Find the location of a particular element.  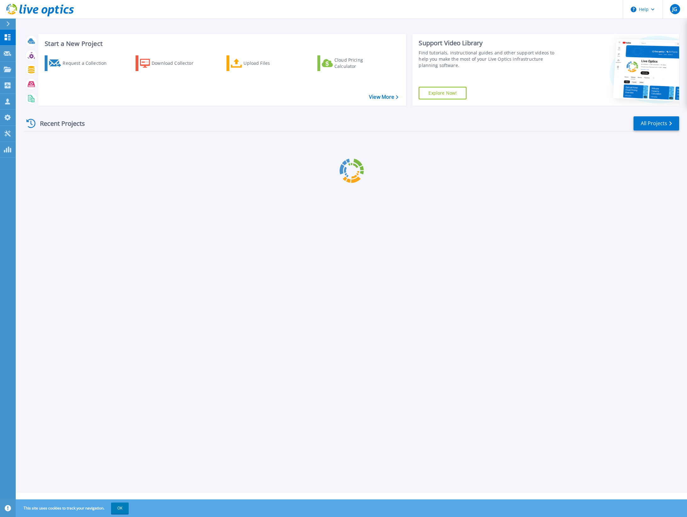

a: Cloud Pricing Calculator is located at coordinates (352, 63).